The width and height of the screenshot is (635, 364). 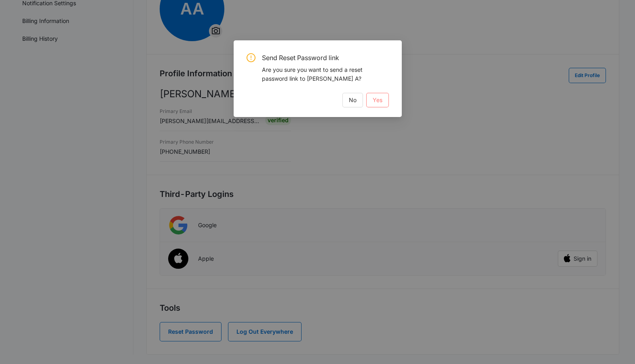 What do you see at coordinates (352, 100) in the screenshot?
I see `span: No` at bounding box center [352, 100].